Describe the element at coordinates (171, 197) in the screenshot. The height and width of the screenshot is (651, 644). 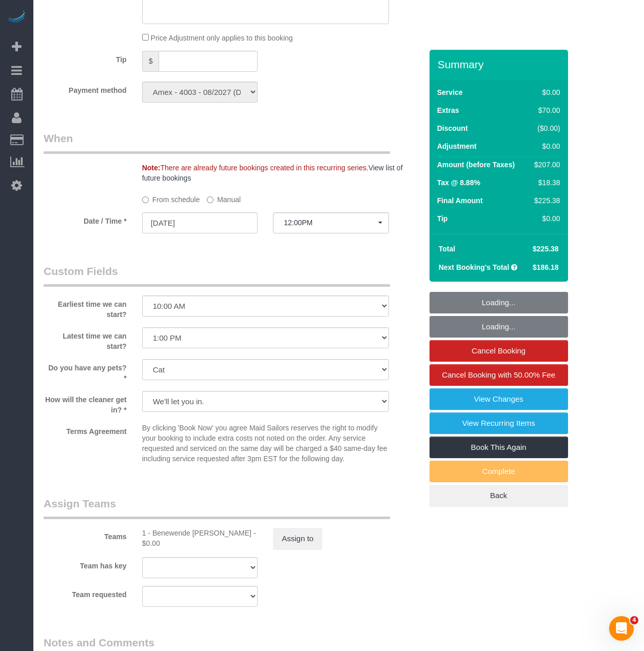
I see `label: From schedule` at that location.